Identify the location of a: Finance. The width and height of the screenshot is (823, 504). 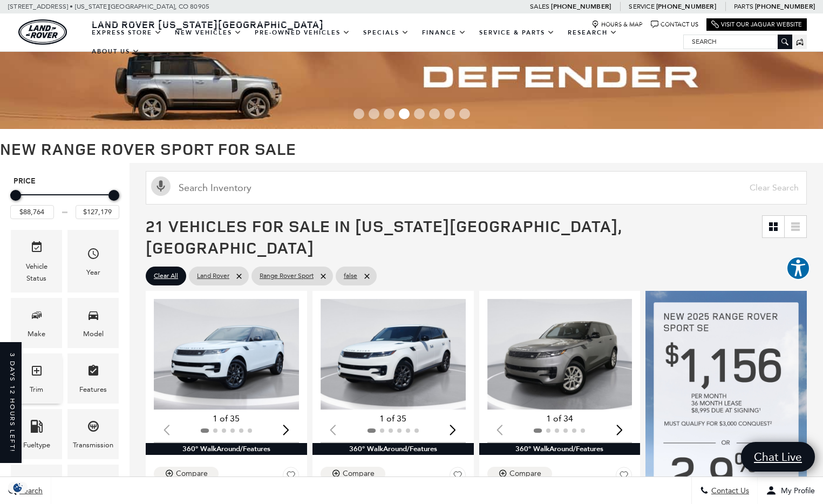
(444, 33).